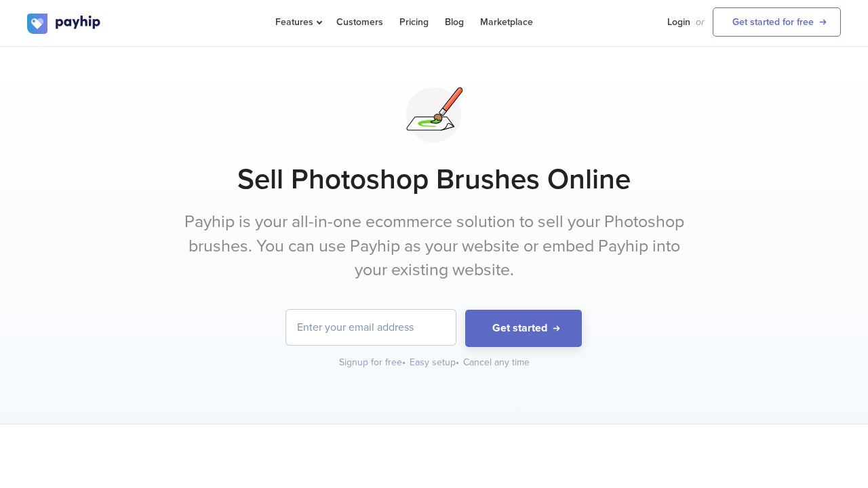 The width and height of the screenshot is (868, 488). Describe the element at coordinates (496, 362) in the screenshot. I see `div: Cancel any time` at that location.